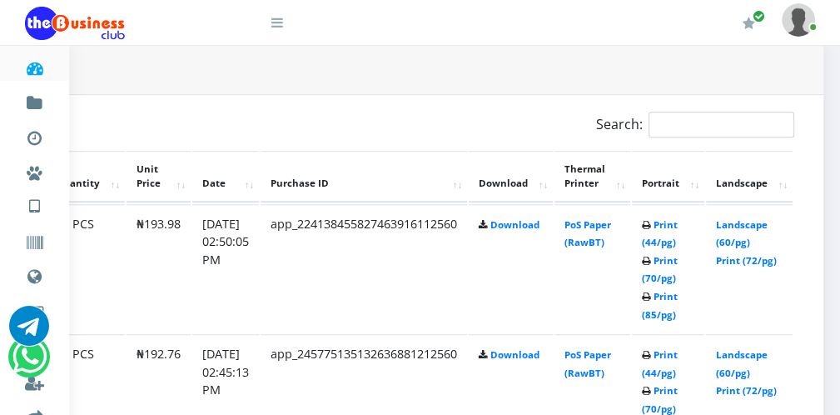 The image size is (840, 415). I want to click on a: Register a Referral, so click(34, 380).